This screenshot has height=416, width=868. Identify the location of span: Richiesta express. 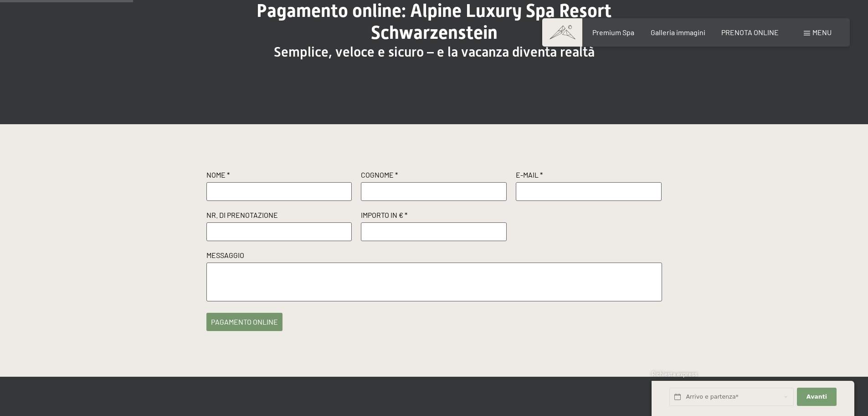
(675, 374).